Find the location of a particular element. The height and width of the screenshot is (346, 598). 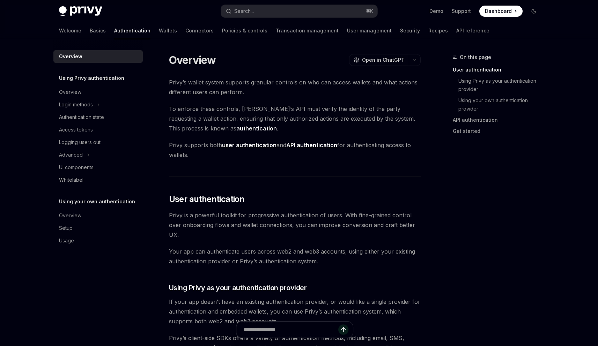

h1: Overview is located at coordinates (192, 60).